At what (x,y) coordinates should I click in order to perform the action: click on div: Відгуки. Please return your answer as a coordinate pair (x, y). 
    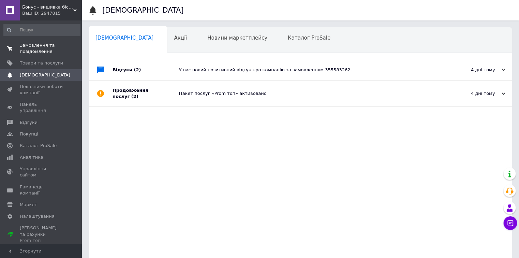
    Looking at the image, I should click on (146, 70).